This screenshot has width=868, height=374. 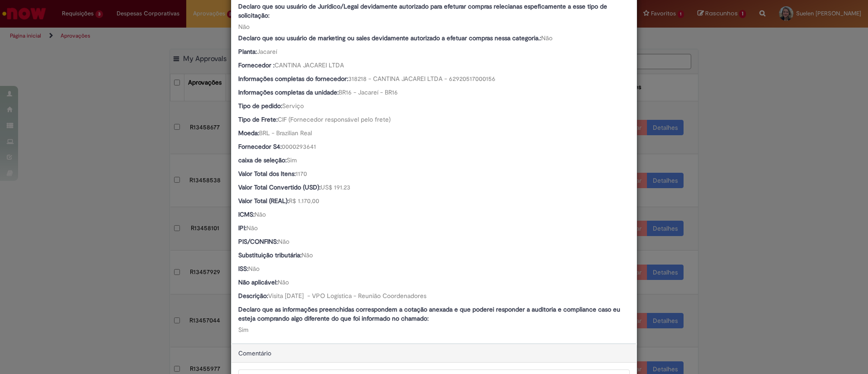 What do you see at coordinates (280, 187) in the screenshot?
I see `b: Valor Total Convertido (USD):` at bounding box center [280, 187].